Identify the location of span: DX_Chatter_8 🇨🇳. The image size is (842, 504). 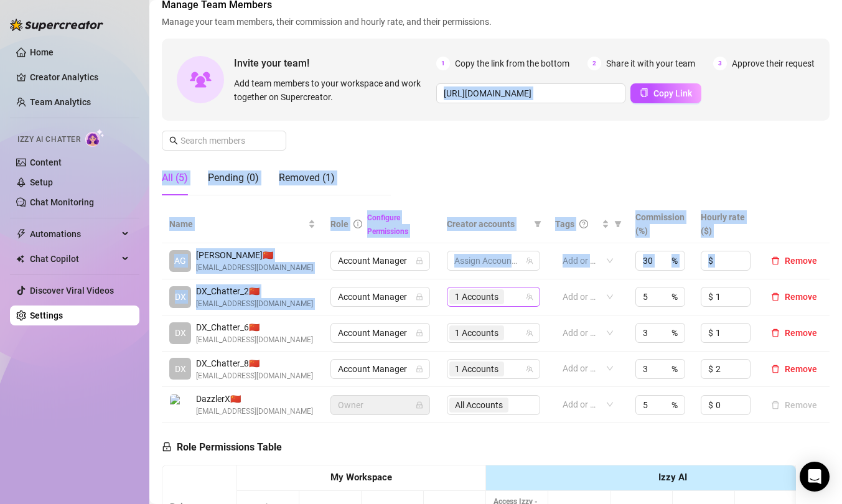
(255, 364).